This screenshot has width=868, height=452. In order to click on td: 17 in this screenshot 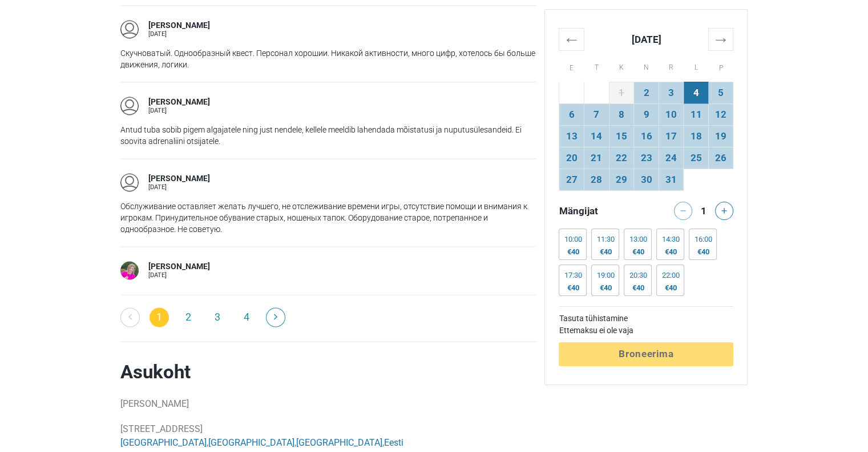, I will do `click(671, 136)`.